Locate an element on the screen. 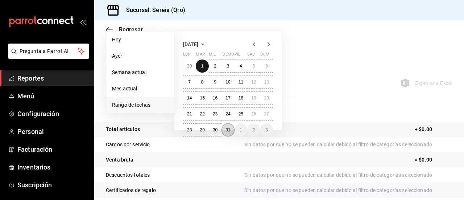 The image size is (464, 200). button: 26 de julio de 2025 is located at coordinates (253, 114).